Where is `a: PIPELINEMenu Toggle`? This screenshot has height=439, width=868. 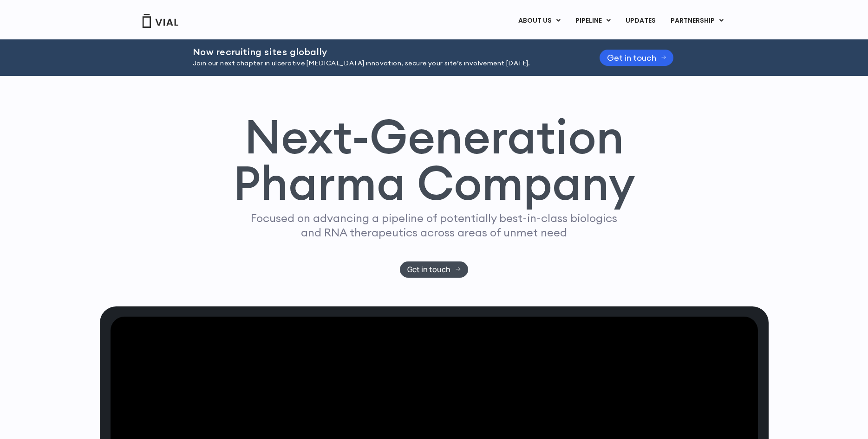
a: PIPELINEMenu Toggle is located at coordinates (592, 21).